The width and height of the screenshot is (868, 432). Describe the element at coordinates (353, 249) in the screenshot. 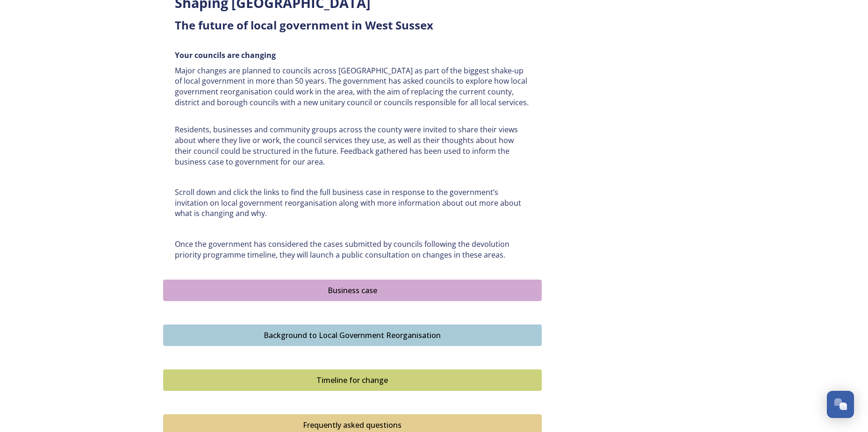

I see `p: Once the government has considered the cases submitted by councils following the devolution prior...` at that location.